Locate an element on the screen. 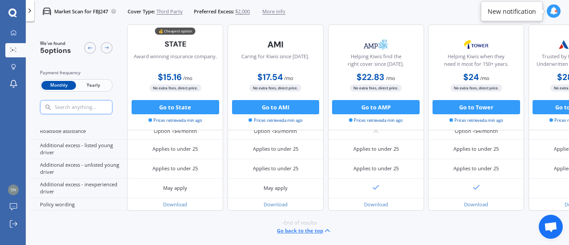 The width and height of the screenshot is (569, 245). div: Payment frequency is located at coordinates (76, 73).